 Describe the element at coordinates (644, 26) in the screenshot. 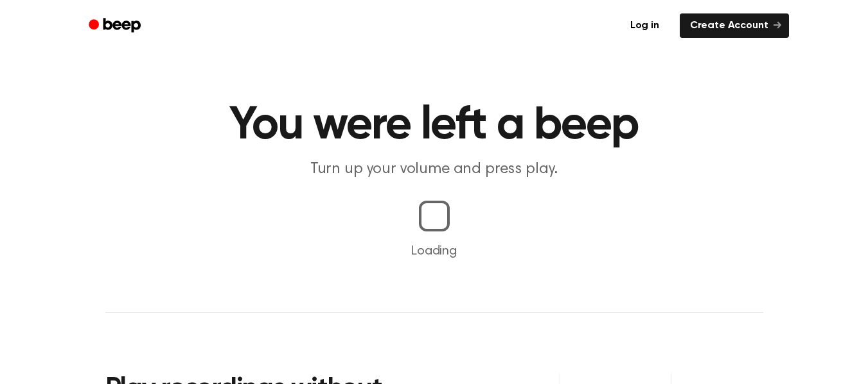

I see `a: Log in` at that location.